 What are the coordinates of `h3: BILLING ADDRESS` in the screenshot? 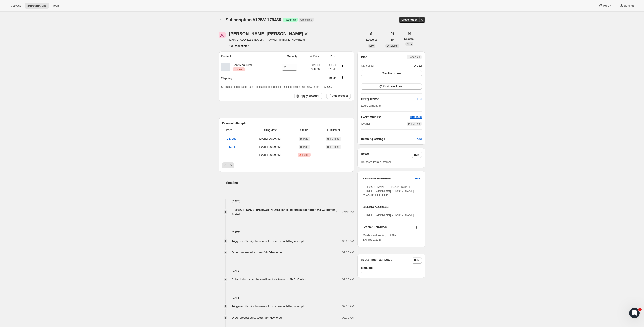 It's located at (391, 207).